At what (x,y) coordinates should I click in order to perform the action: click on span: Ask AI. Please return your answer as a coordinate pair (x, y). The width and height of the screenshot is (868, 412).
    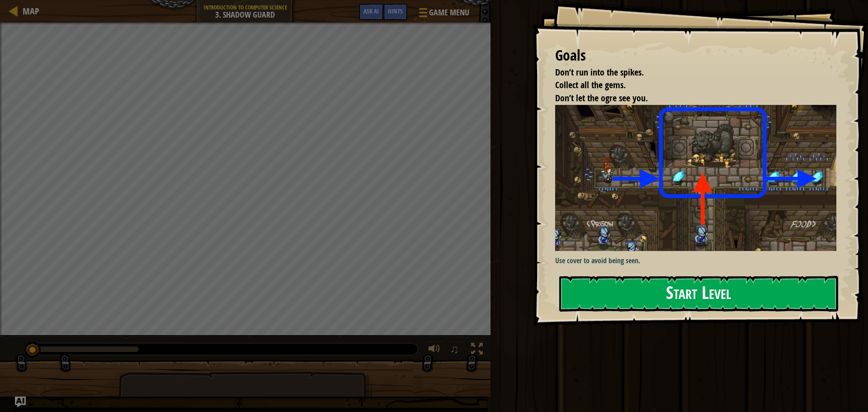
    Looking at the image, I should click on (371, 11).